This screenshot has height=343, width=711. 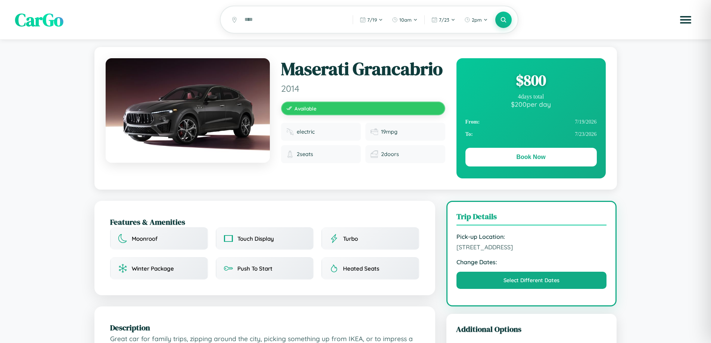 I want to click on span: 10am, so click(x=405, y=20).